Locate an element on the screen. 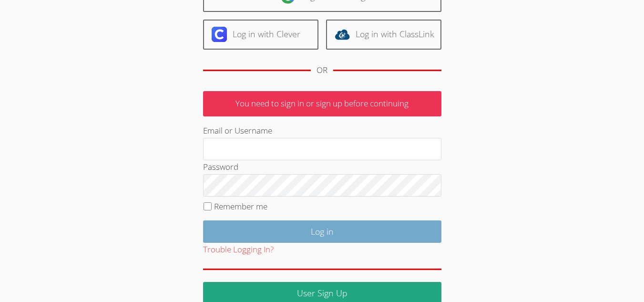 Image resolution: width=644 pixels, height=302 pixels. img: classlink-logo-d6bb404cc1216ec64c9a2012d9dc4662098be43eaf13dc465df04b49fa7ab582.svg is located at coordinates (342, 34).